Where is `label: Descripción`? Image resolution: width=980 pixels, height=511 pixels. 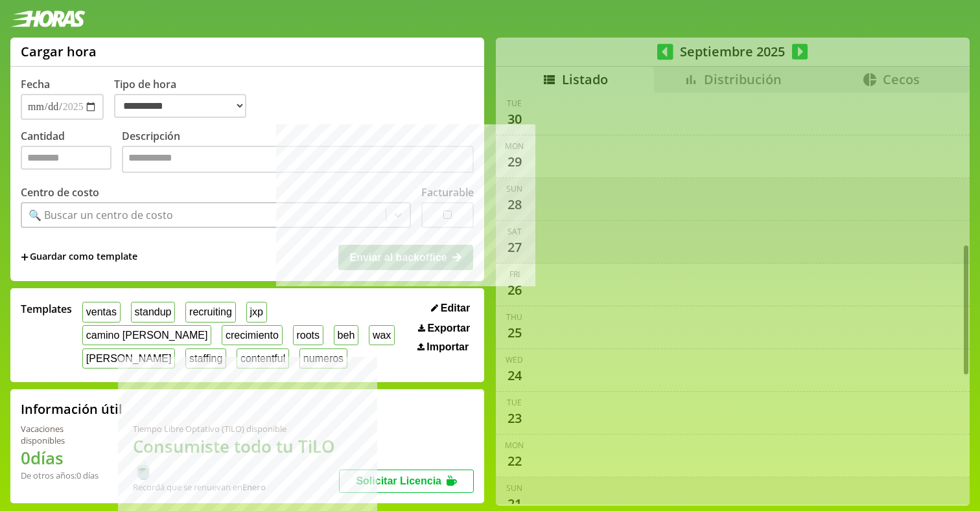 label: Descripción is located at coordinates (297, 152).